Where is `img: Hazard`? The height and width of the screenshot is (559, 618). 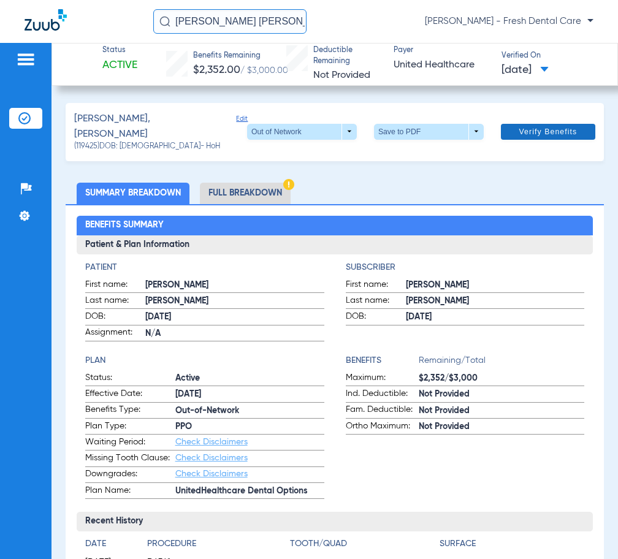
img: Hazard is located at coordinates (289, 185).